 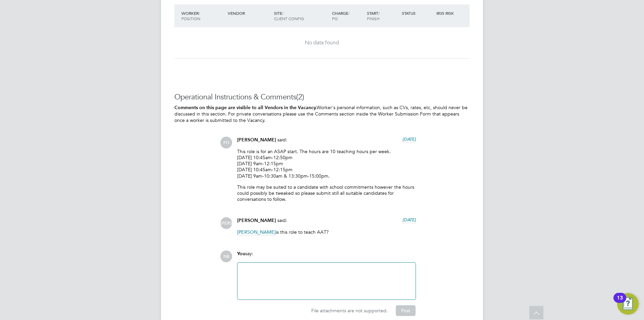 I want to click on button: Open Resource Center, 13 new notifications, so click(x=628, y=304).